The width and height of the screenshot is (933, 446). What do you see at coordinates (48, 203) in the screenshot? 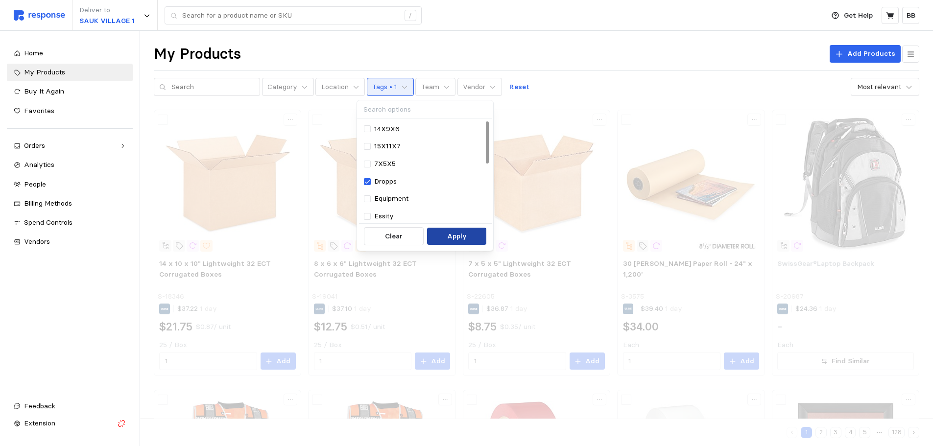
I see `span: Billing Methods` at bounding box center [48, 203].